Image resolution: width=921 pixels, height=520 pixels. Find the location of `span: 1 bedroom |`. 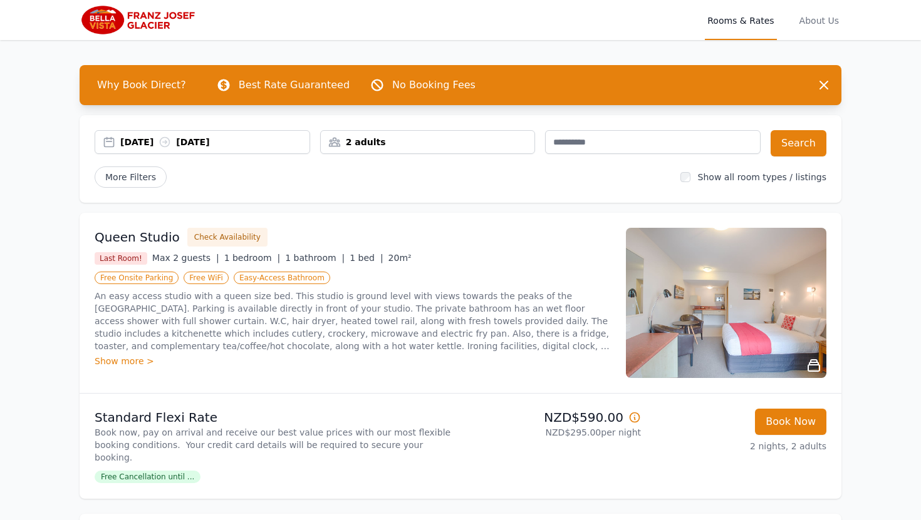

span: 1 bedroom | is located at coordinates (252, 258).